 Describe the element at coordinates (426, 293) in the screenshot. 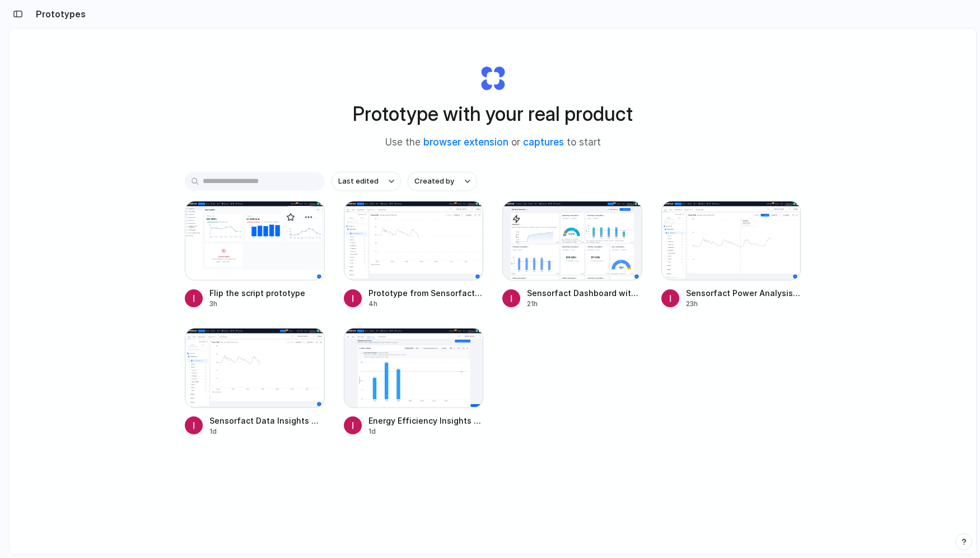

I see `span: Prototype from Sensorfact Power Analysis` at that location.